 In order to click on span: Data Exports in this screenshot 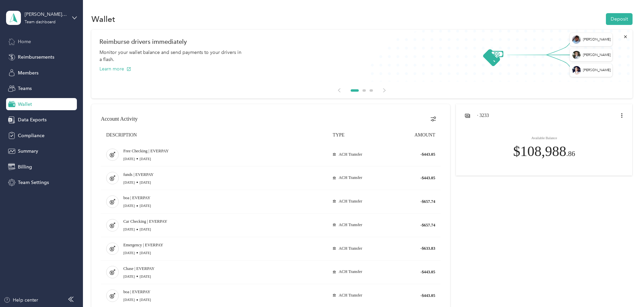, I will do `click(32, 119)`.